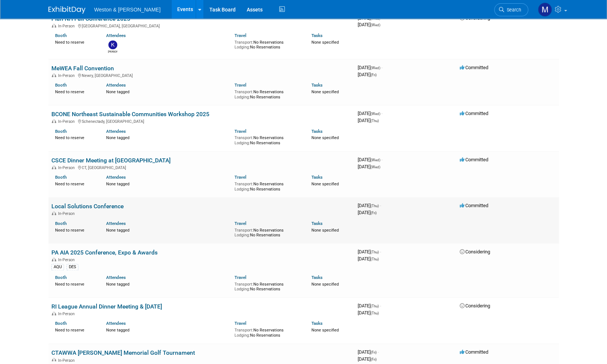 Image resolution: width=607 pixels, height=364 pixels. What do you see at coordinates (87, 206) in the screenshot?
I see `a: Local Solutions Conference` at bounding box center [87, 206].